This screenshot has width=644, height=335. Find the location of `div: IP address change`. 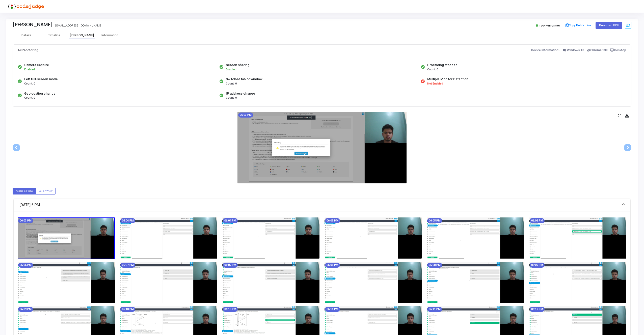

div: IP address change is located at coordinates (240, 94).